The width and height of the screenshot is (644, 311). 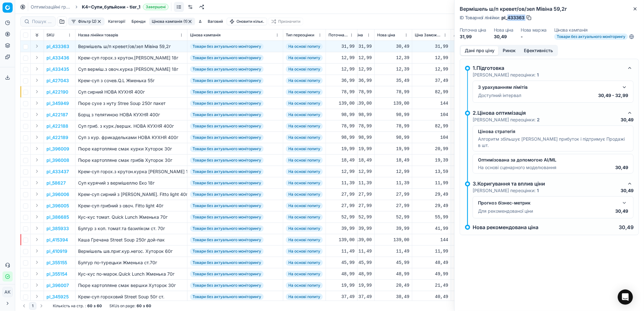 I want to click on button: pl_410919, so click(x=57, y=251).